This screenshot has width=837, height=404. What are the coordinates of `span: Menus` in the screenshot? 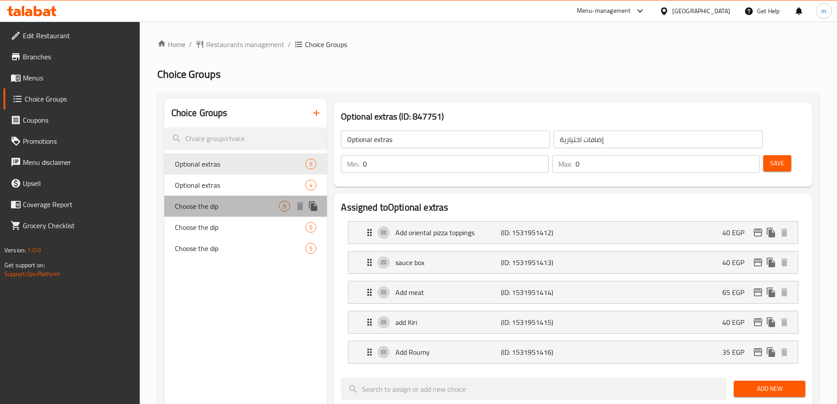 It's located at (78, 78).